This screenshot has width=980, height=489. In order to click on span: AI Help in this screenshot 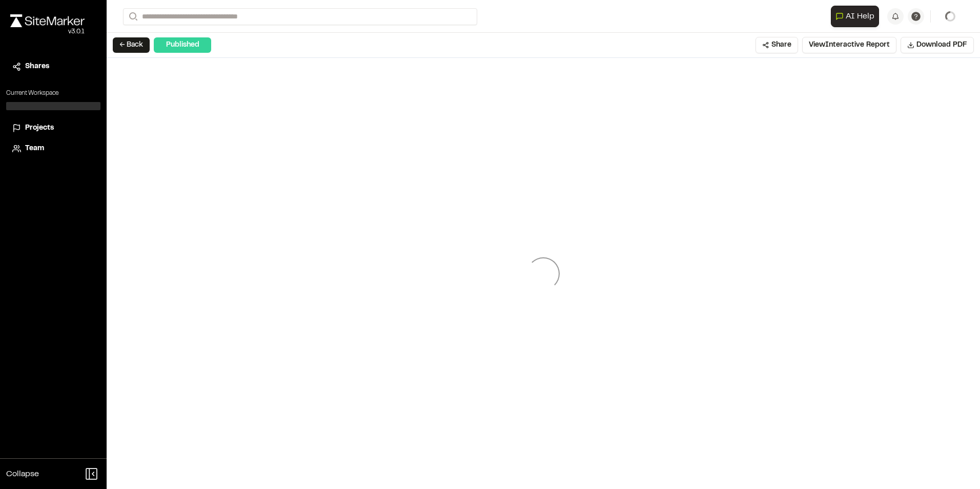, I will do `click(860, 17)`.